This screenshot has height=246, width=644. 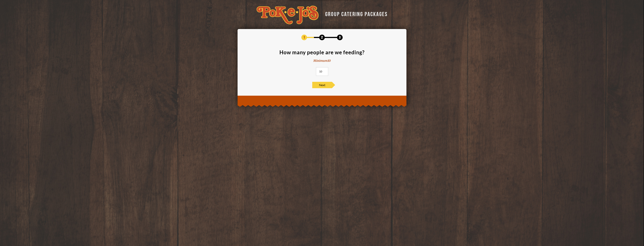 I want to click on span: 1, so click(x=304, y=37).